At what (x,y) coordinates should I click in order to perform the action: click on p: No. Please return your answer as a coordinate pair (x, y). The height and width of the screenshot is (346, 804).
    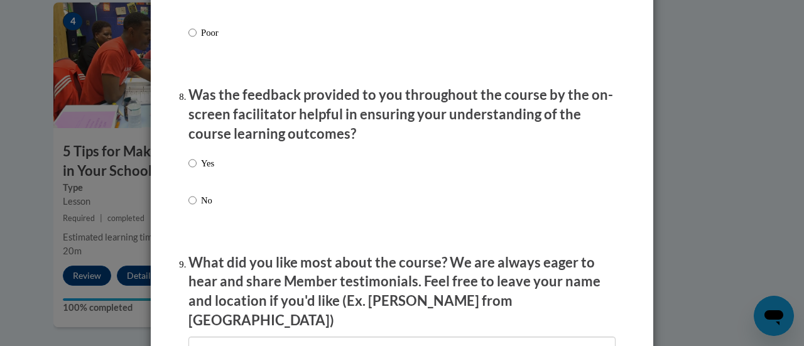
    Looking at the image, I should click on (207, 200).